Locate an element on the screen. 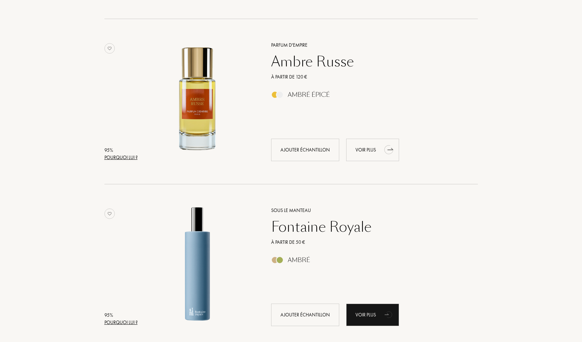  div: Ambre Russe is located at coordinates (366, 62).